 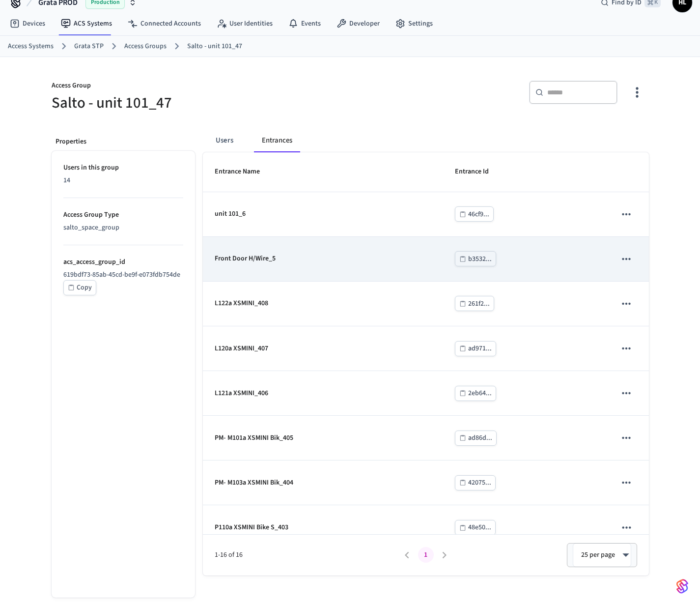 What do you see at coordinates (480, 438) in the screenshot?
I see `div: ad86d...` at bounding box center [480, 438].